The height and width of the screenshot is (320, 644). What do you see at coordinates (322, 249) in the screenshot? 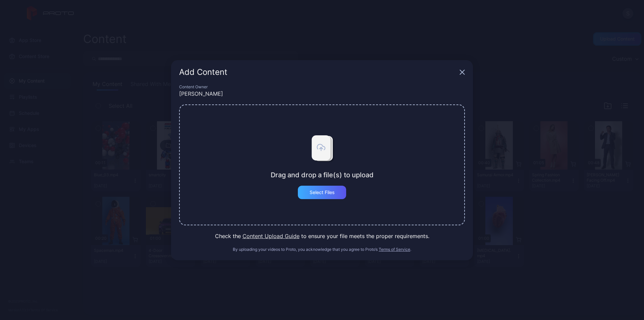
I see `div: By uploading your videos to Proto, you acknowledge that you agree to Proto’s .` at bounding box center [322, 249].